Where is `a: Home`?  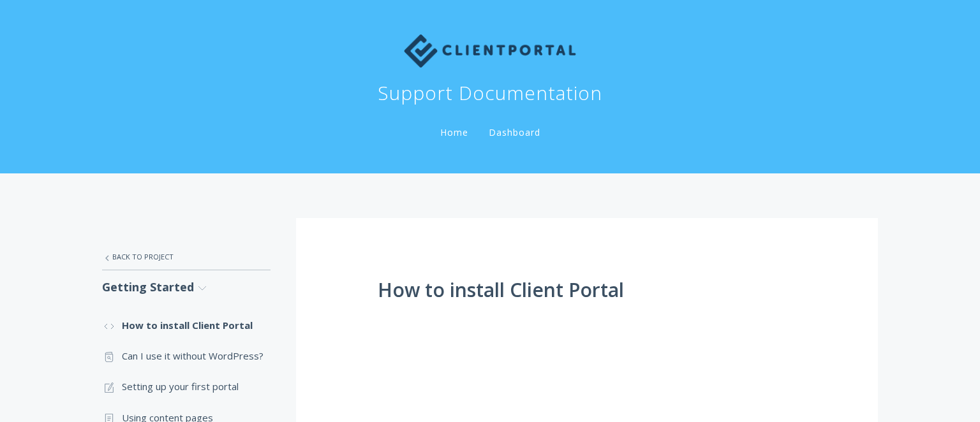 a: Home is located at coordinates (454, 132).